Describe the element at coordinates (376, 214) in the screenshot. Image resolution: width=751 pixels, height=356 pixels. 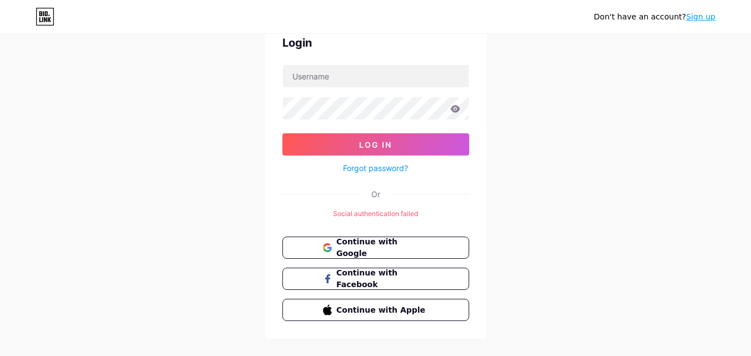
I see `div: Social authentication failed` at that location.